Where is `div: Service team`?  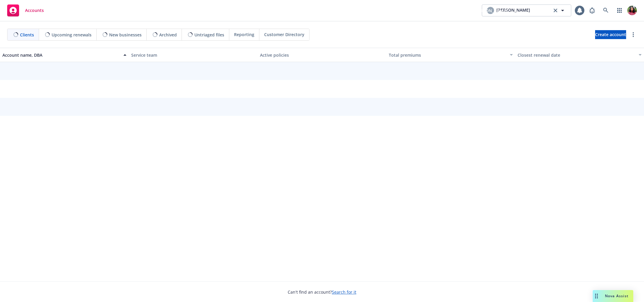
div: Service team is located at coordinates (193, 55).